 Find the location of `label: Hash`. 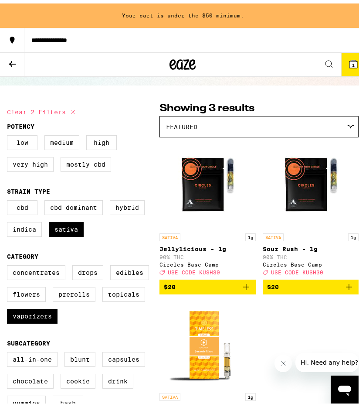

label: Hash is located at coordinates (68, 399).